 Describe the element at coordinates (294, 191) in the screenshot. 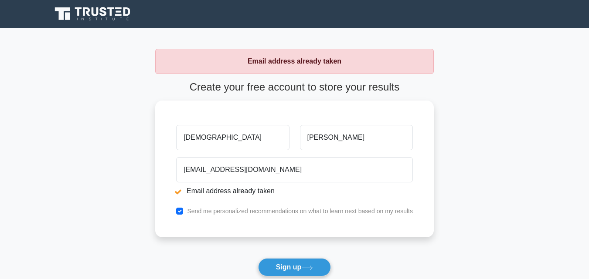

I see `li: Email address already taken` at that location.